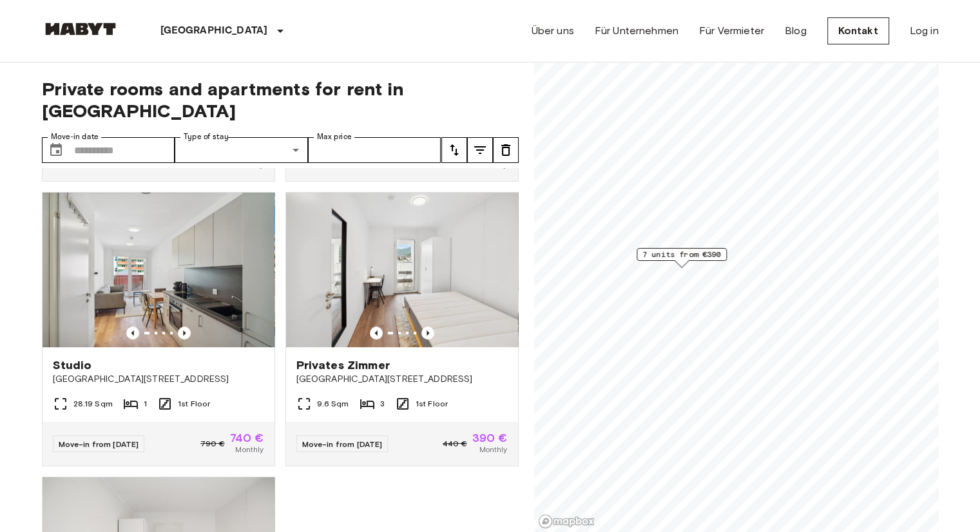 The image size is (980, 532). Describe the element at coordinates (335, 136) in the screenshot. I see `label: Max price` at that location.